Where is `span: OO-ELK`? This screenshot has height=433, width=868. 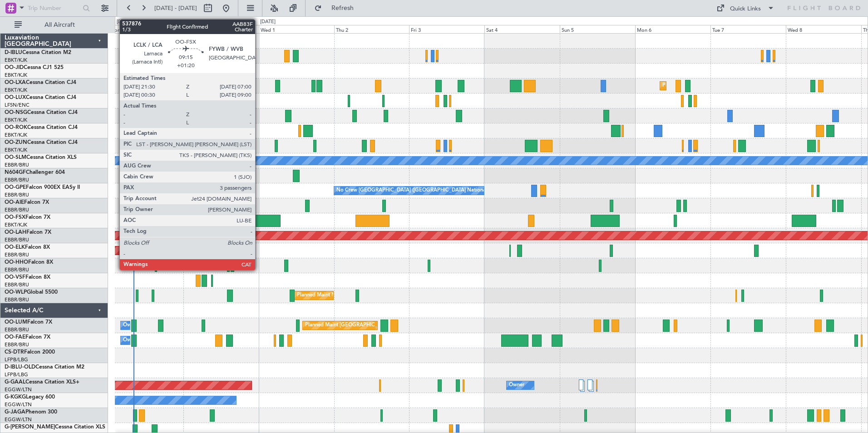
span: OO-ELK is located at coordinates (15, 248).